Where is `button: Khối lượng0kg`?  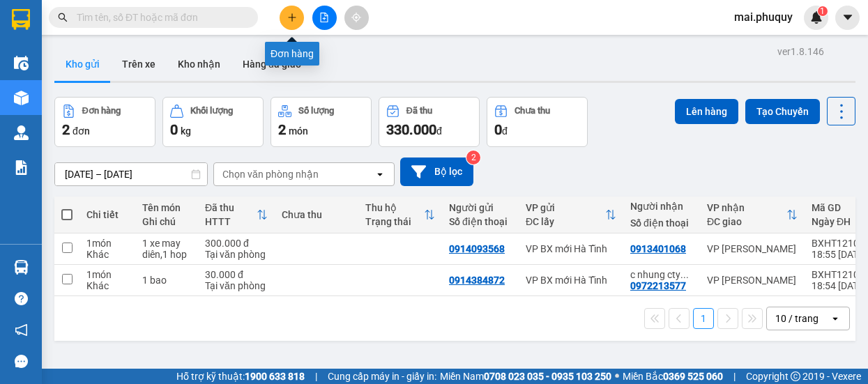
button: Khối lượng0kg is located at coordinates (213, 122).